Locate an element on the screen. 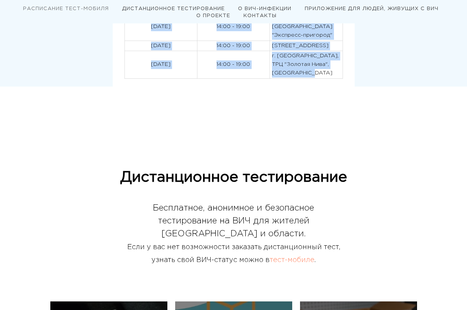 This screenshot has height=310, width=467. a: РАСПИСАНИЕ ТЕСТ-МОБИЛЯ is located at coordinates (66, 9).